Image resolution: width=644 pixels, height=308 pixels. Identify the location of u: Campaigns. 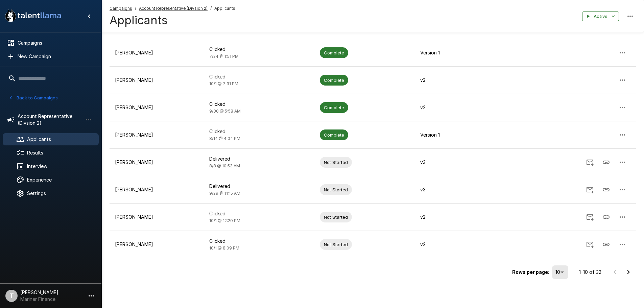
(121, 8).